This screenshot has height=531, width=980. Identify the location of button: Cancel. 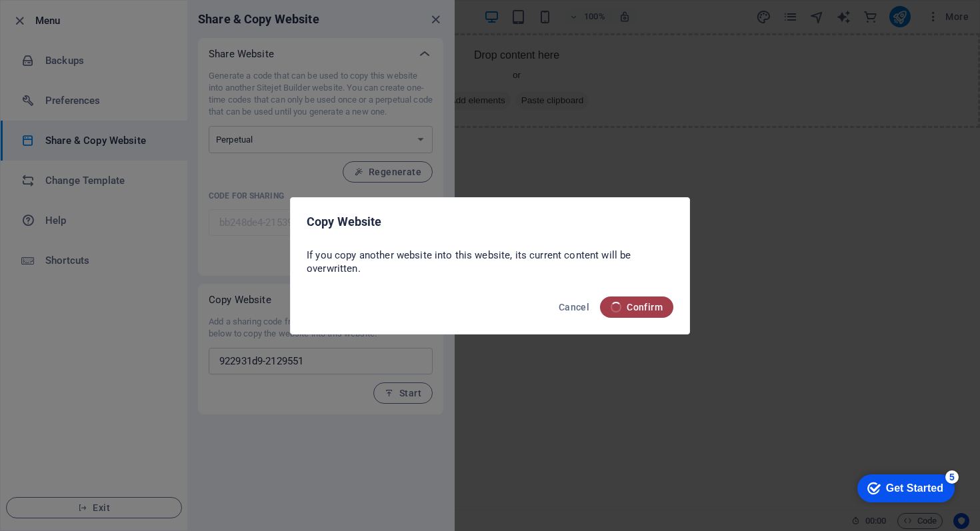
(574, 307).